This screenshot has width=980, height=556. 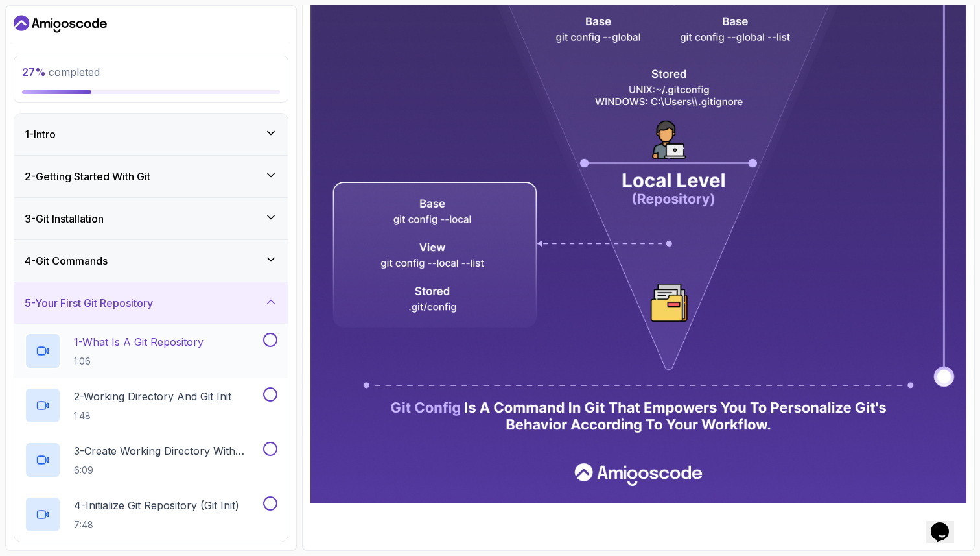 What do you see at coordinates (151, 460) in the screenshot?
I see `button: 3-Create Working Directory With Mkdir6:09` at bounding box center [151, 460].